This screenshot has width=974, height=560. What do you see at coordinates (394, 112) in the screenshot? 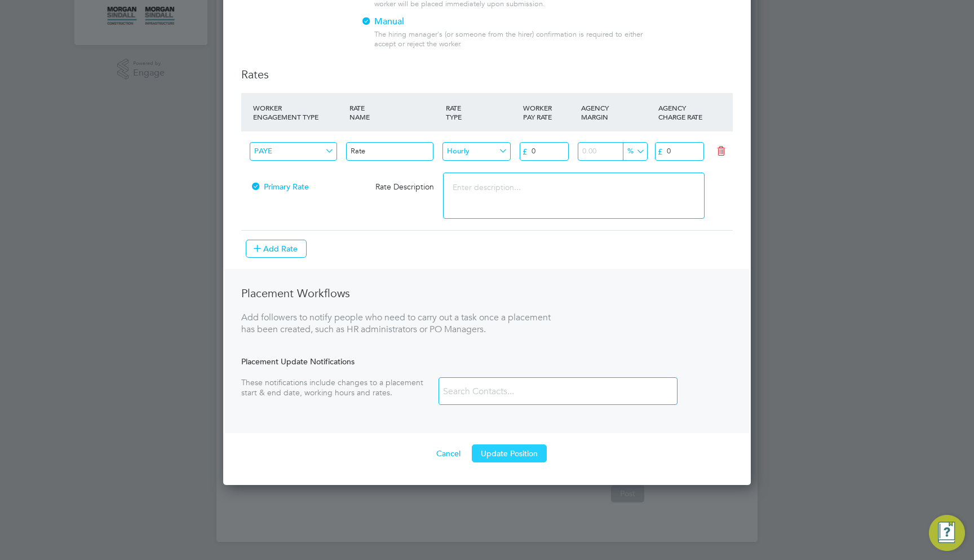
I see `div: RATE NAME` at bounding box center [394, 112].